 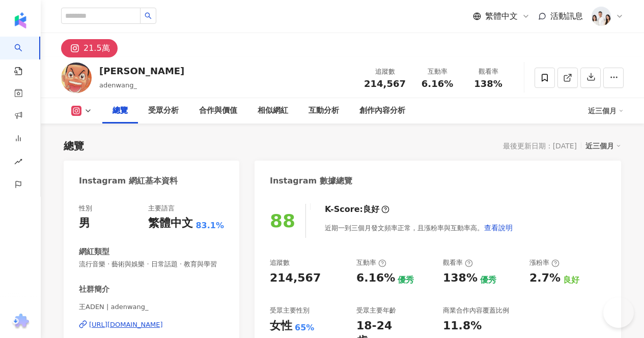 I want to click on div: 受眾分析, so click(x=164, y=111).